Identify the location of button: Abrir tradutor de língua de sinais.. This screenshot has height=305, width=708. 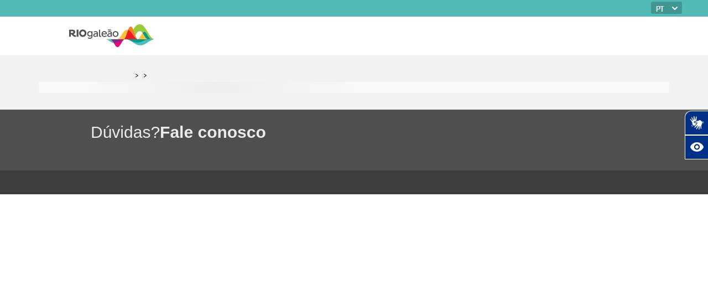
(697, 123).